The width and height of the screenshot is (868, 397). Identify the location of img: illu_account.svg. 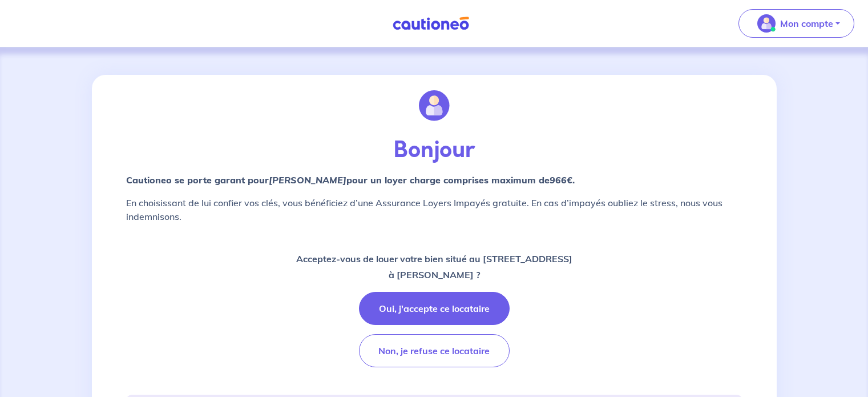
(434, 105).